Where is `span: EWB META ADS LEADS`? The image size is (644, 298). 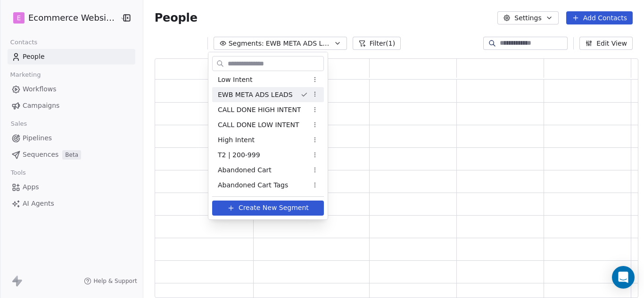
span: EWB META ADS LEADS is located at coordinates (255, 95).